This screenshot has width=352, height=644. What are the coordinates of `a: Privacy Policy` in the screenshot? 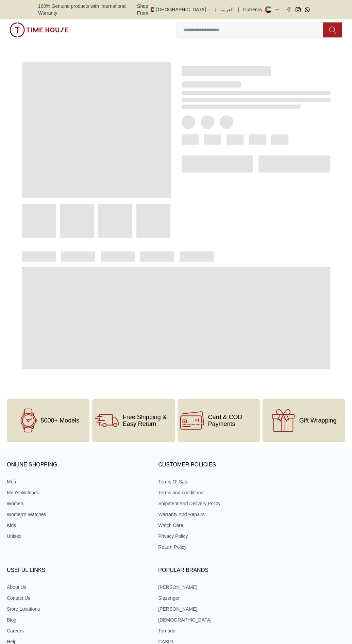 It's located at (226, 536).